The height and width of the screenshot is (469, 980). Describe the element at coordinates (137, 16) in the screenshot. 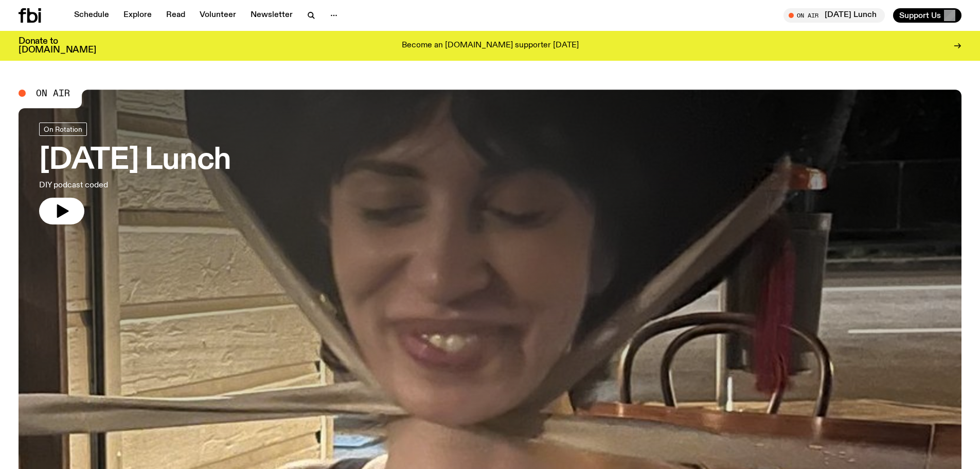

I see `a: Explore` at that location.